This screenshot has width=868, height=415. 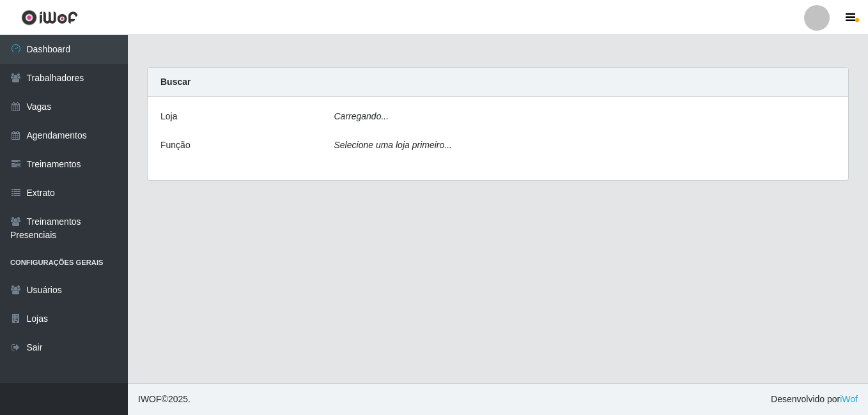 I want to click on a: iWof, so click(x=849, y=399).